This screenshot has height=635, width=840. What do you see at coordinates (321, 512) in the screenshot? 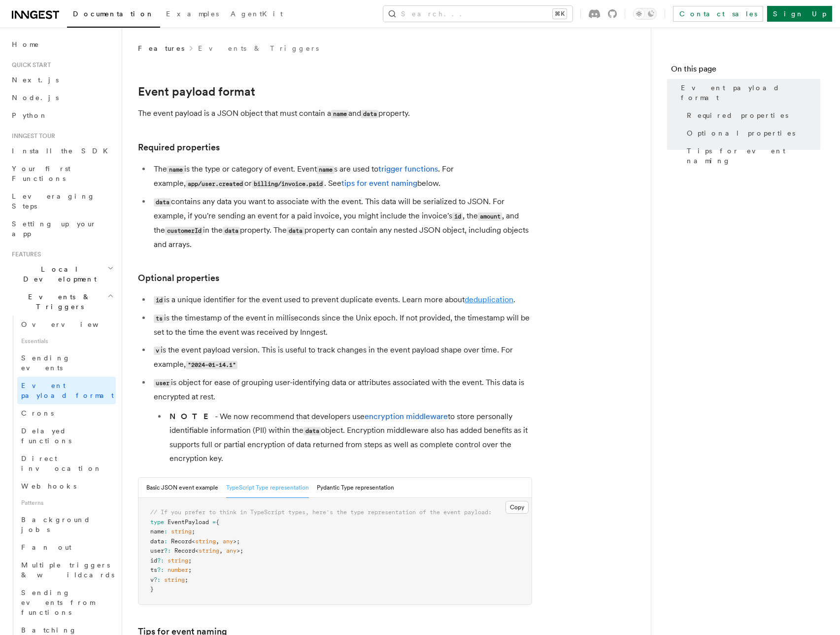
I see `span: // If you prefer to think in TypeScript types, here's the type representation of the event payload:` at bounding box center [321, 512].